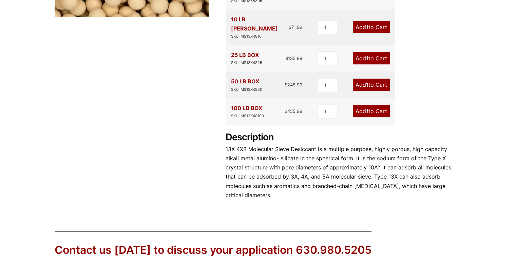 The width and height of the screenshot is (516, 268). Describe the element at coordinates (247, 90) in the screenshot. I see `div: SKU: MS13X4850` at that location.